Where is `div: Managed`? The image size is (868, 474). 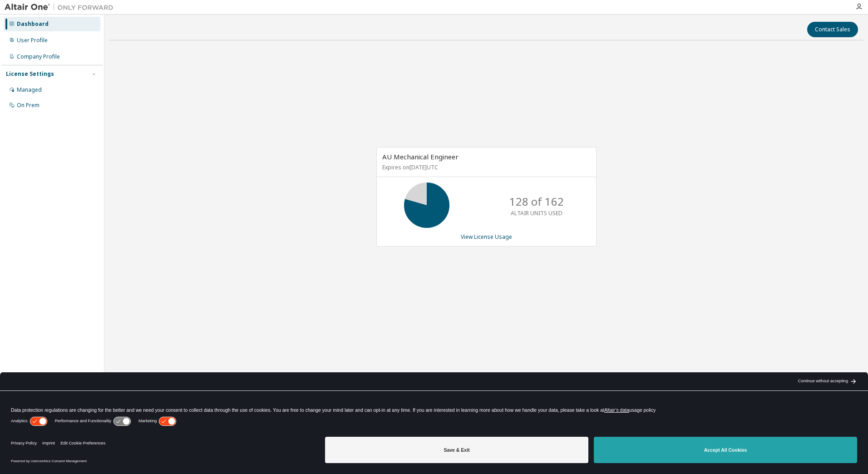 div: Managed is located at coordinates (29, 90).